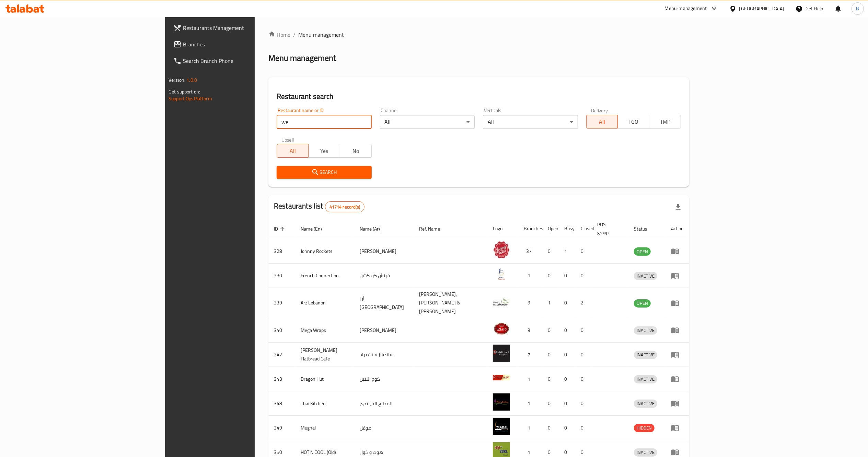 This screenshot has width=868, height=457. What do you see at coordinates (384, 427) in the screenshot?
I see `td: موغل` at bounding box center [384, 427].